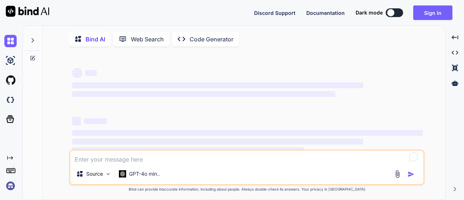 The height and width of the screenshot is (200, 464). What do you see at coordinates (411, 174) in the screenshot?
I see `img: icon` at bounding box center [411, 174].